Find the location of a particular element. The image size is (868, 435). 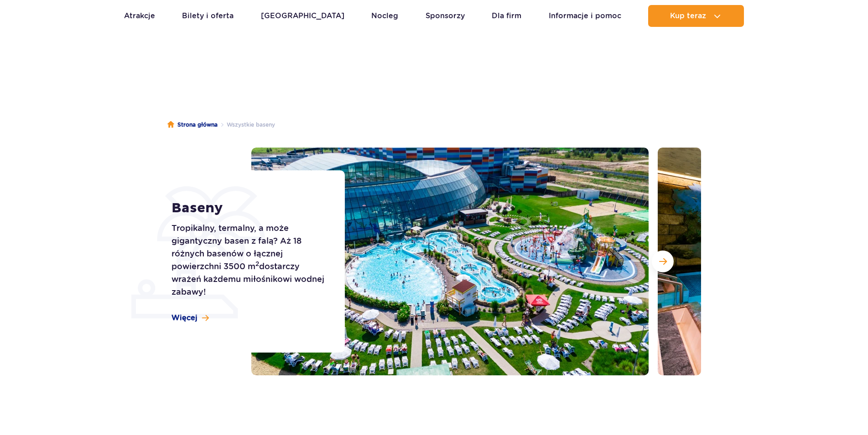

sup: 2 is located at coordinates (257, 264).